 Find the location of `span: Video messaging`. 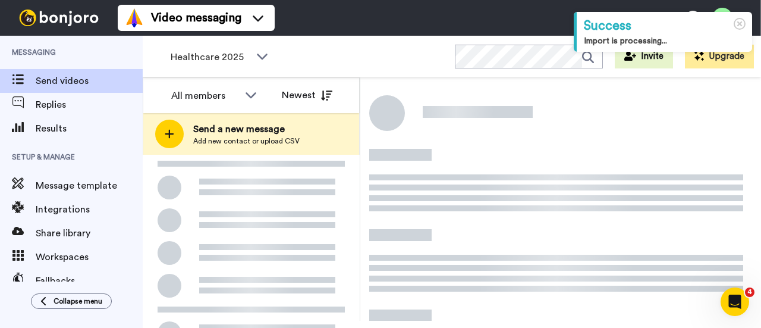

span: Video messaging is located at coordinates (196, 18).